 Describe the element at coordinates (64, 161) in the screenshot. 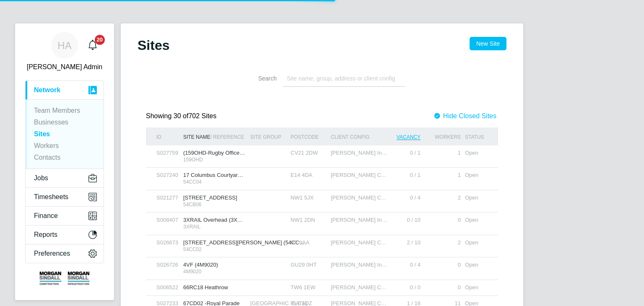

I see `nav: Main navigation` at that location.